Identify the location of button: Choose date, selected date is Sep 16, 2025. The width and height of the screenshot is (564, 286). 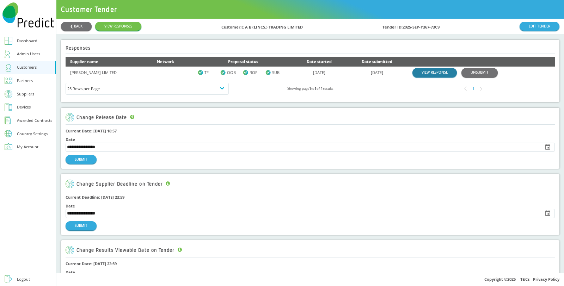
(547, 147).